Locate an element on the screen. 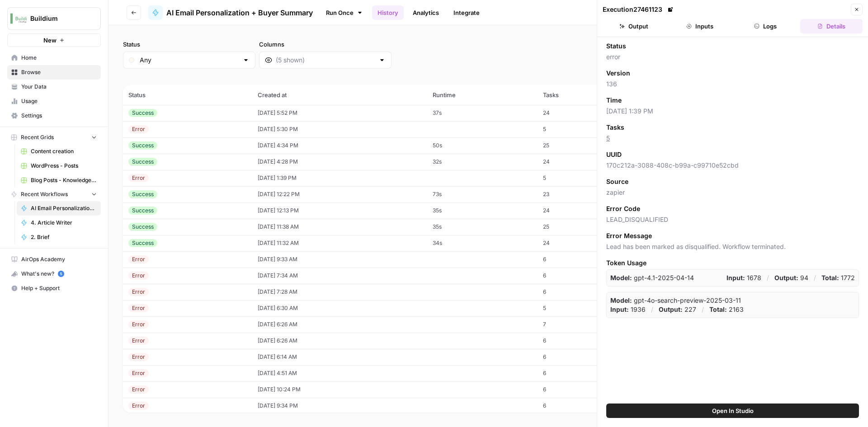 Image resolution: width=868 pixels, height=427 pixels. a: AirOps Academy is located at coordinates (54, 259).